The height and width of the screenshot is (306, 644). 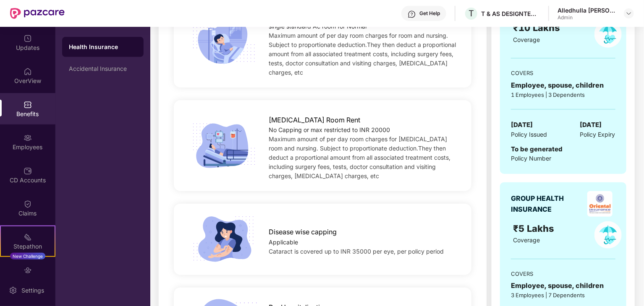 I want to click on div: New Challenge, so click(x=28, y=256).